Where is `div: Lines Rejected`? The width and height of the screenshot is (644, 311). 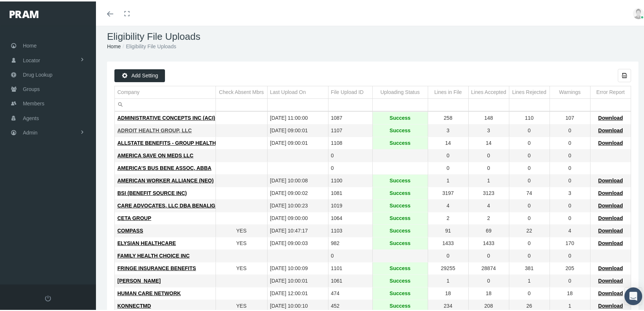 div: Lines Rejected is located at coordinates (529, 91).